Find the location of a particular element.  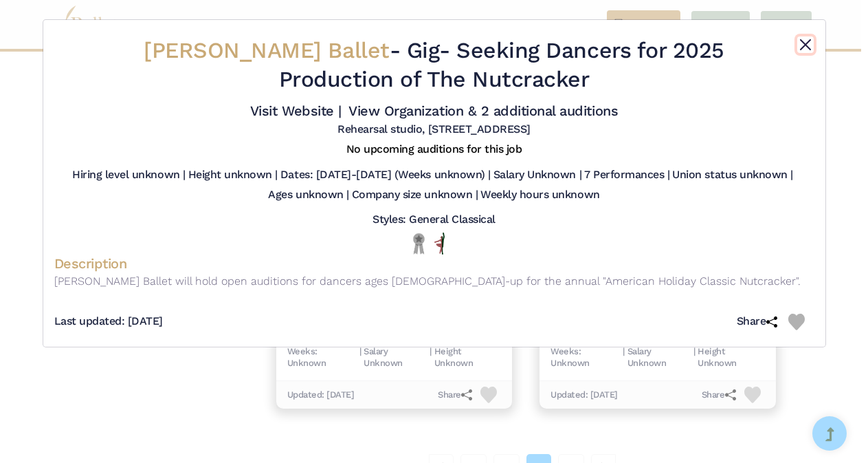

h5: Share is located at coordinates (762, 321).